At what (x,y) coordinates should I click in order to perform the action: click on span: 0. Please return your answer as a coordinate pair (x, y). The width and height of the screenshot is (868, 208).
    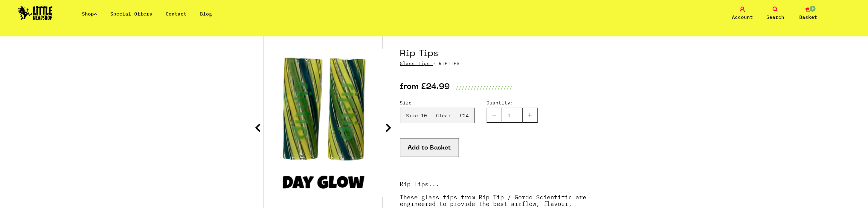
    Looking at the image, I should click on (813, 9).